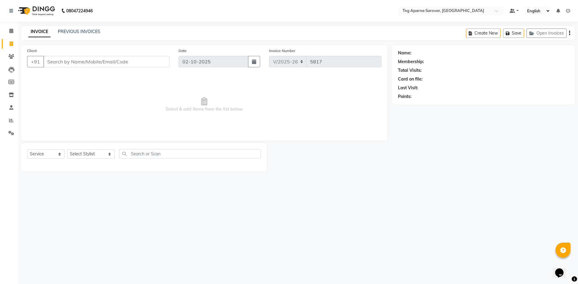 This screenshot has width=578, height=284. I want to click on button: Create New, so click(483, 33).